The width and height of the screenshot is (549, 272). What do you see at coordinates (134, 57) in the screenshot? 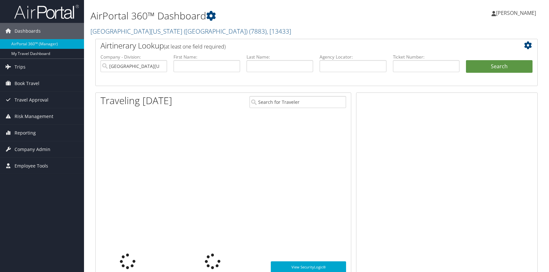
I see `label: Company - Division:` at bounding box center [134, 57].